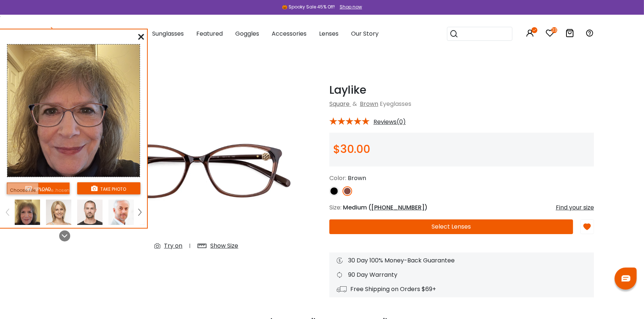 The width and height of the screenshot is (644, 319). I want to click on a: Square, so click(340, 104).